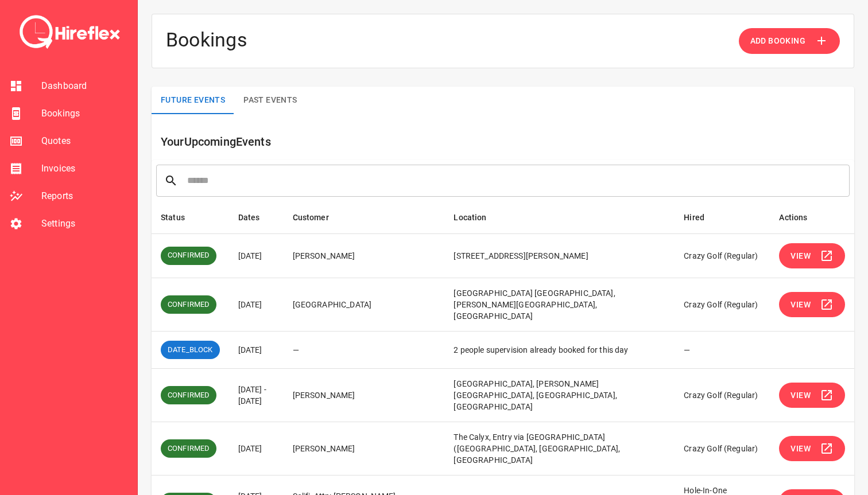  What do you see at coordinates (256, 218) in the screenshot?
I see `th: Dates` at bounding box center [256, 218].